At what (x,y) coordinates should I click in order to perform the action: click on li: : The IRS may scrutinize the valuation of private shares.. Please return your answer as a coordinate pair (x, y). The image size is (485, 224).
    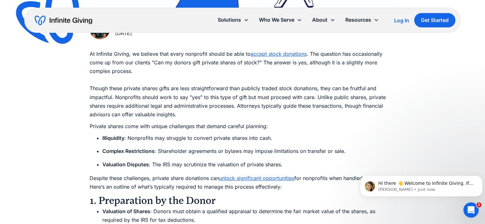
    Looking at the image, I should click on (249, 165).